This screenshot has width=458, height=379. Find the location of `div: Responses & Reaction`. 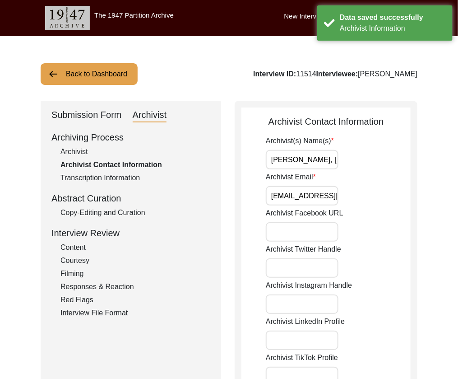

div: Responses & Reaction is located at coordinates (135, 286).